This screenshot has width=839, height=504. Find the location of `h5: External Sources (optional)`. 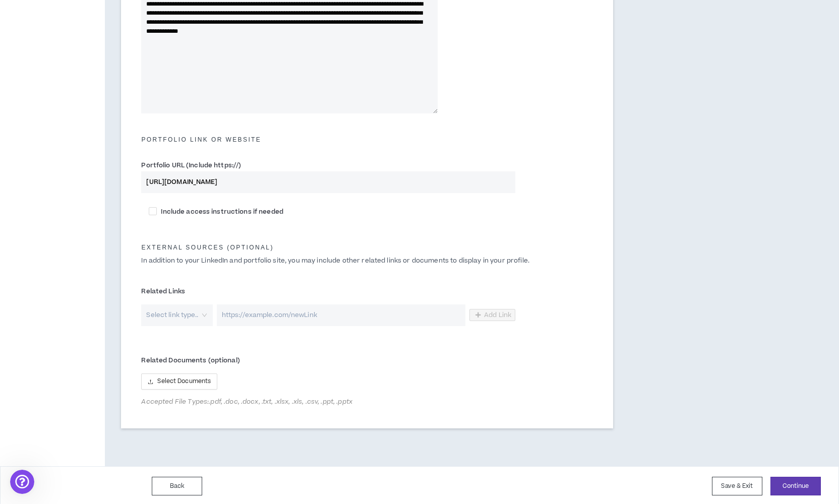

h5: External Sources (optional) is located at coordinates (367, 247).